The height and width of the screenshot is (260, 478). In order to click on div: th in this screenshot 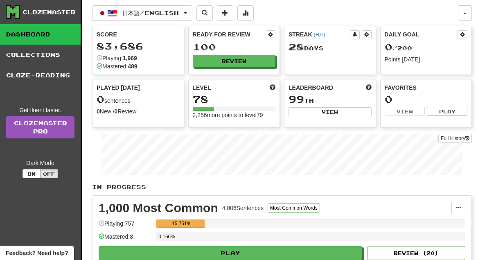, I will do `click(330, 99)`.